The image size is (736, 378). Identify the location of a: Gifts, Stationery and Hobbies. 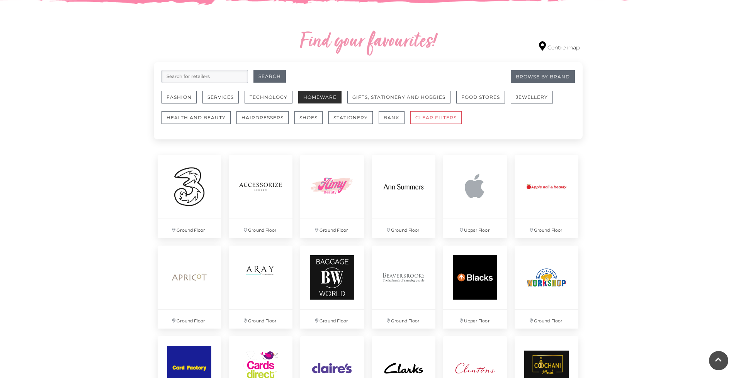
(402, 101).